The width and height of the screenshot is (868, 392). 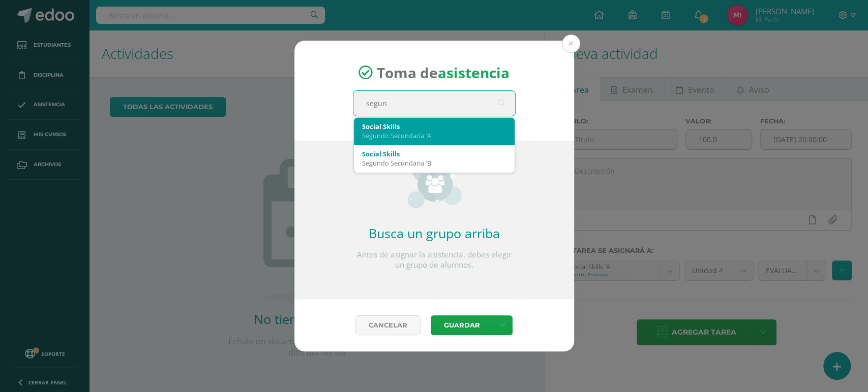 What do you see at coordinates (434, 135) in the screenshot?
I see `div: Segundo Secundaria 'A'` at bounding box center [434, 135].